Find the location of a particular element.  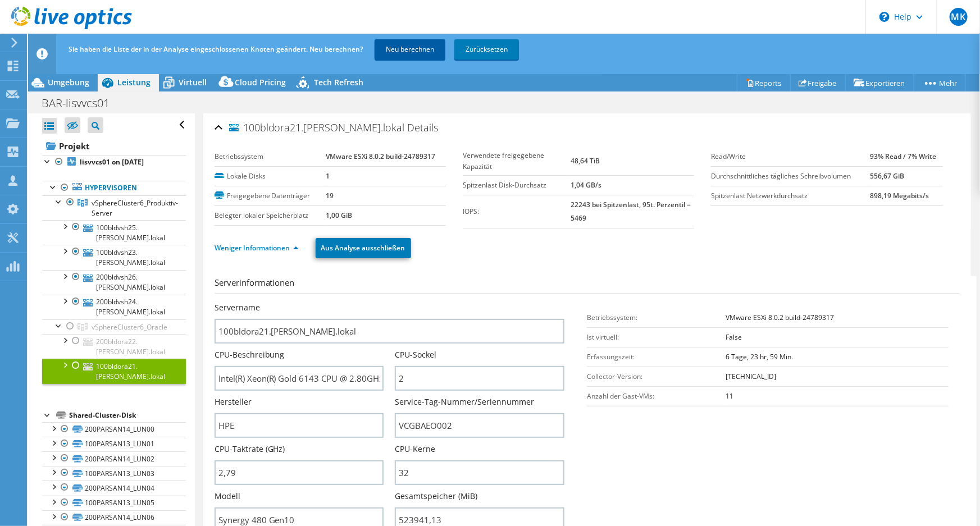

a: 200PARSAN14_LUN00 is located at coordinates (114, 430).